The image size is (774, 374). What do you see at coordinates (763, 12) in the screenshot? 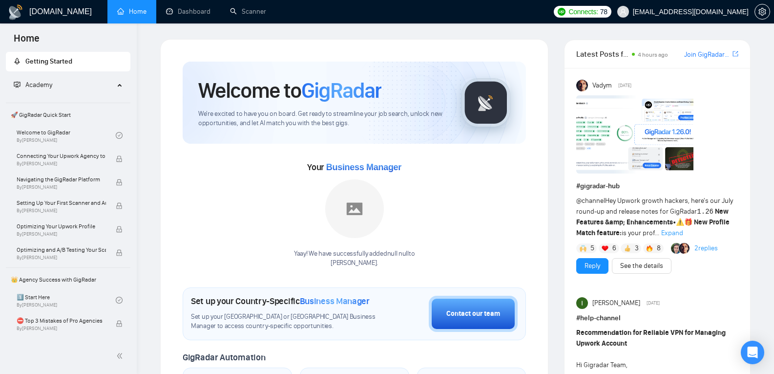
I see `button: setting` at bounding box center [763, 12].